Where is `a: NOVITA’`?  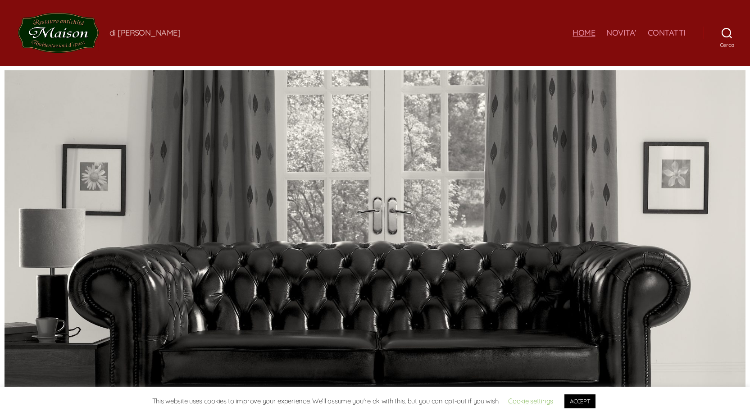
a: NOVITA’ is located at coordinates (621, 33).